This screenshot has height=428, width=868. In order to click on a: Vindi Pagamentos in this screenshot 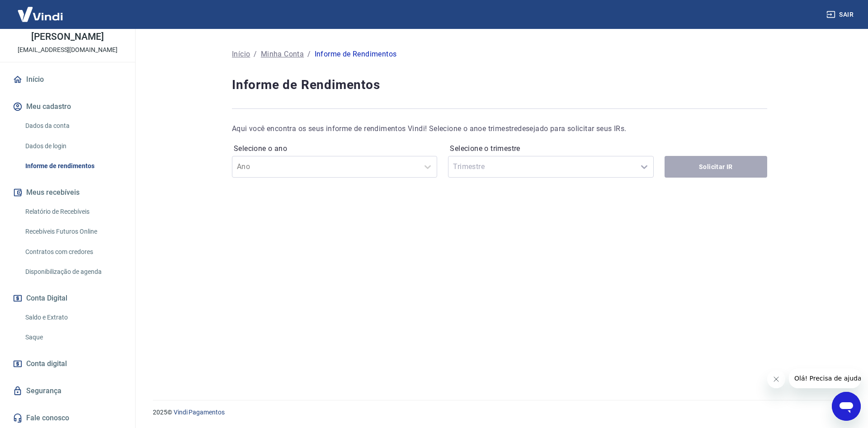, I will do `click(199, 412)`.